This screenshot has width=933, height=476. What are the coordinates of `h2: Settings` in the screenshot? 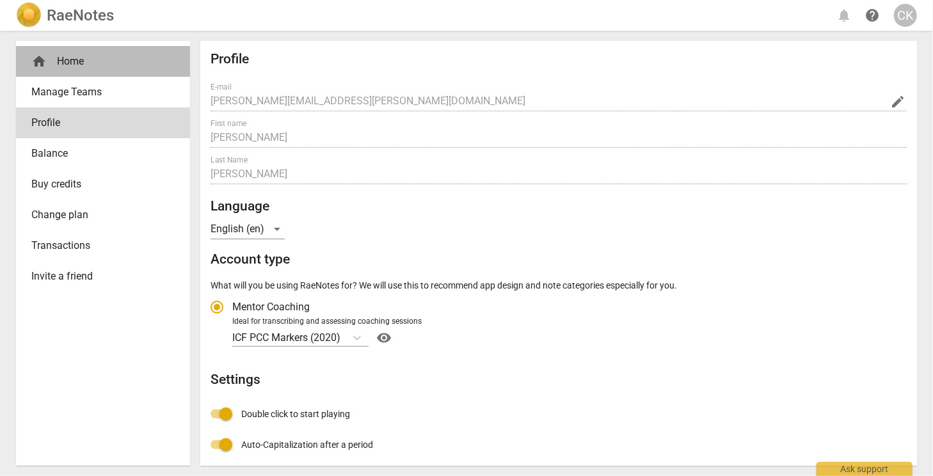 It's located at (559, 379).